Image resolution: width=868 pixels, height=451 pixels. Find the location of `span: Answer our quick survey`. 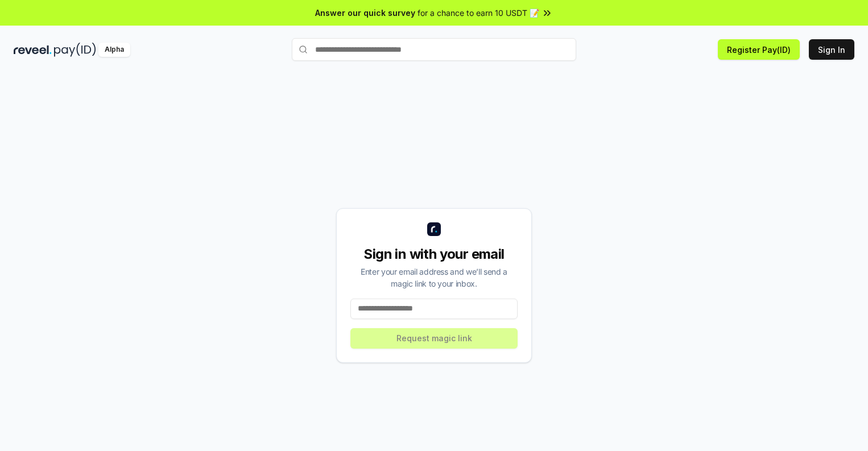

span: Answer our quick survey is located at coordinates (365, 13).